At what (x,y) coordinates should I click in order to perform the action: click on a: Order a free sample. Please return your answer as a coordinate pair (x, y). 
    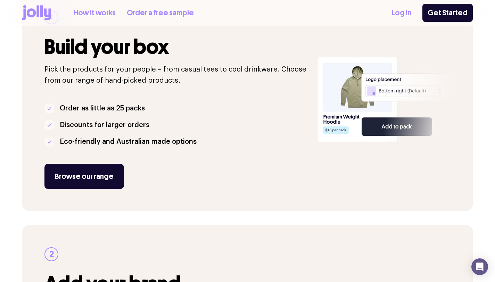
    Looking at the image, I should click on (160, 13).